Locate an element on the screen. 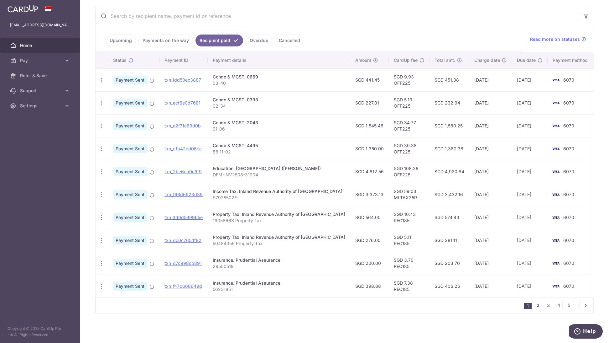  a: txn_1dd50ec3887 is located at coordinates (183, 80).